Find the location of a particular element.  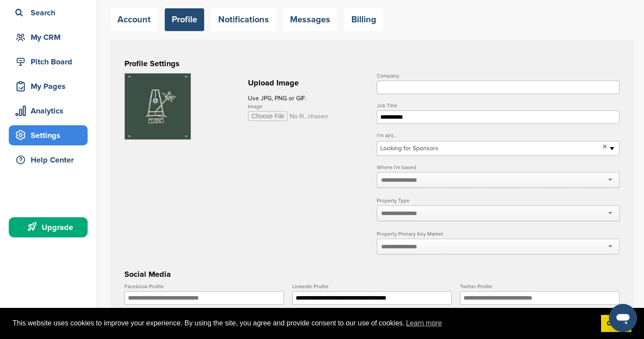

p: Use JPG, PNG or GIF. is located at coordinates (307, 98).